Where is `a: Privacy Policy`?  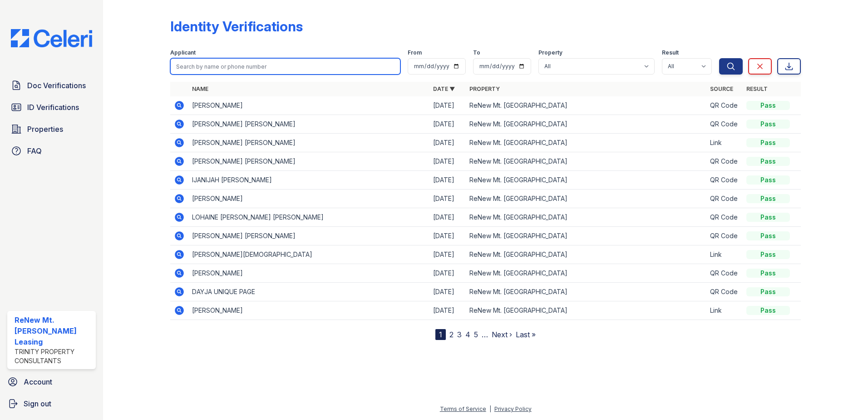
a: Privacy Policy is located at coordinates (513, 409).